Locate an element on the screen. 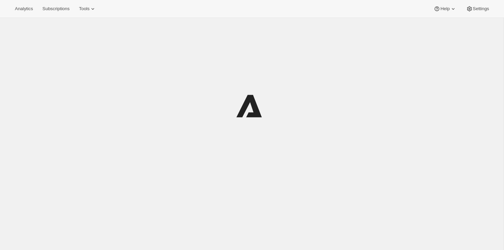  button: Tools is located at coordinates (87, 9).